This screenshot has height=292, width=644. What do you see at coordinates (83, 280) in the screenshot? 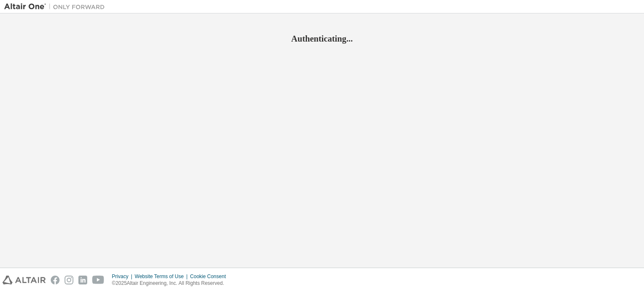
I see `img: linkedin.svg` at bounding box center [83, 280].